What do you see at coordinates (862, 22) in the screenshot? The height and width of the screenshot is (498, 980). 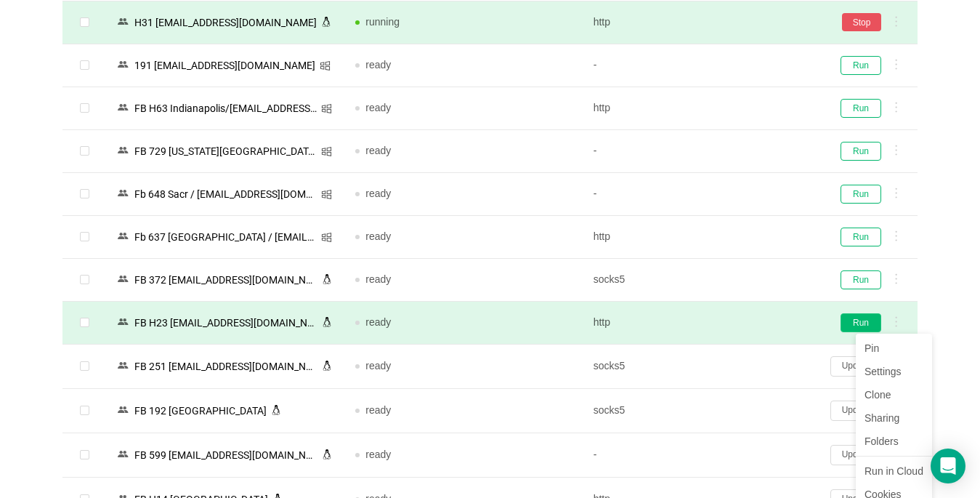 I see `button: Stop` at bounding box center [862, 22].